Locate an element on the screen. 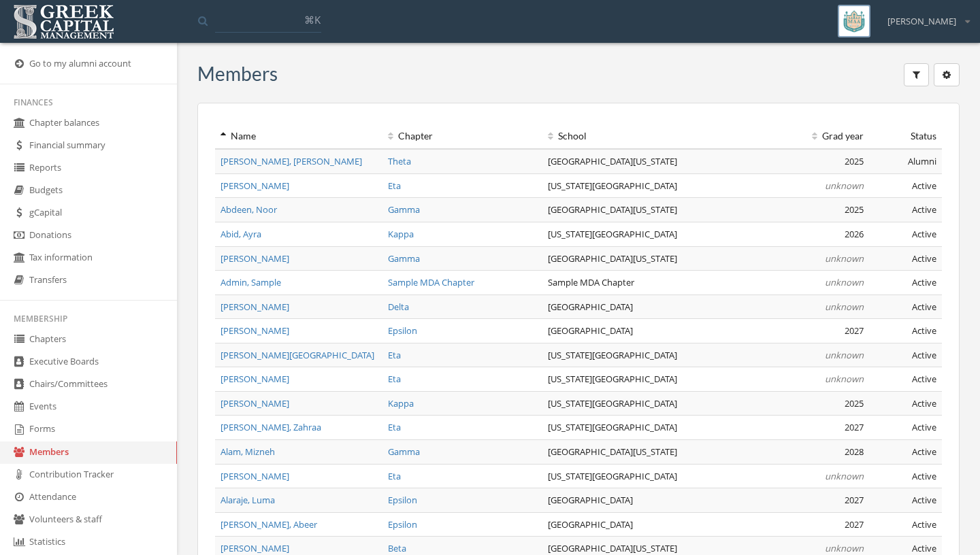  th: Status is located at coordinates (905, 136).